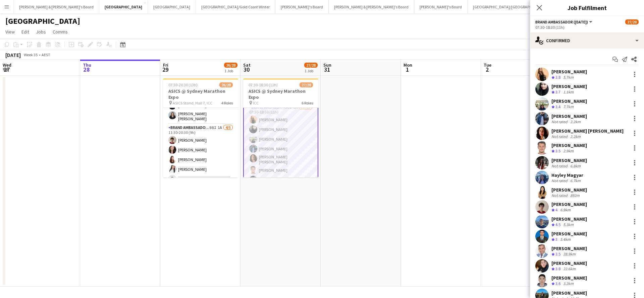 This screenshot has width=644, height=298. Describe the element at coordinates (41, 32) in the screenshot. I see `span: Jobs` at that location.